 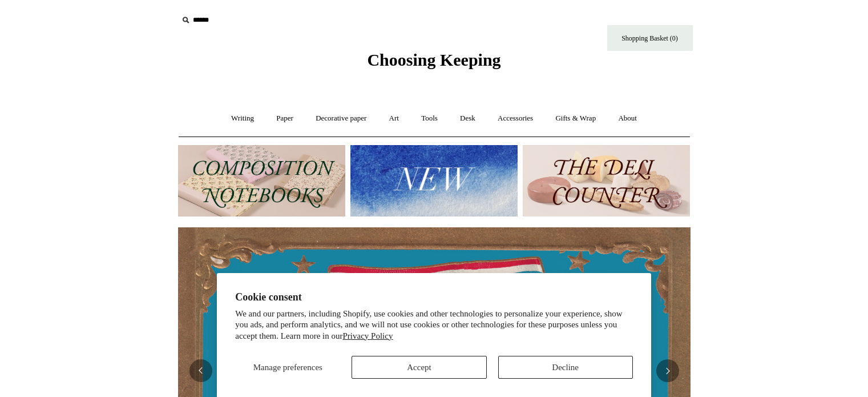 What do you see at coordinates (341, 118) in the screenshot?
I see `a: Decorative paper` at bounding box center [341, 118].